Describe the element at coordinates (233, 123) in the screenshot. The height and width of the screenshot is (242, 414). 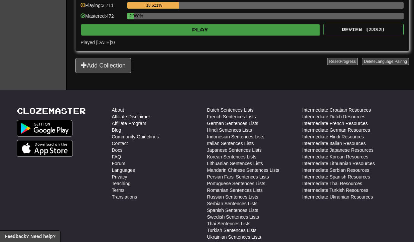
I see `a: German Sentences Lists` at that location.